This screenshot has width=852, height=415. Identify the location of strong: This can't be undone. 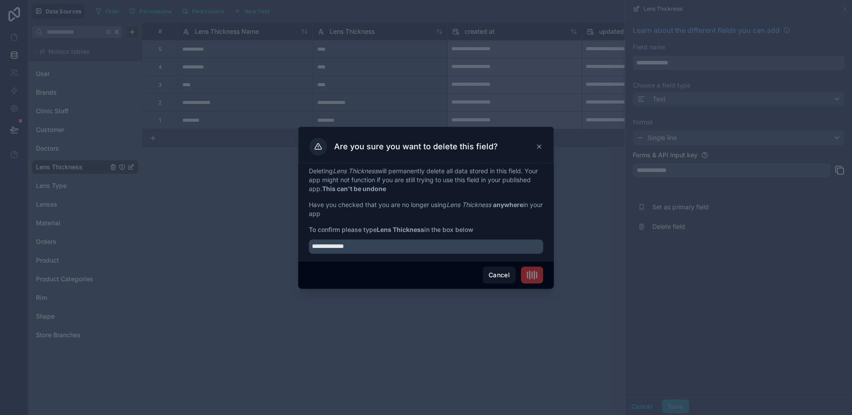
(354, 188).